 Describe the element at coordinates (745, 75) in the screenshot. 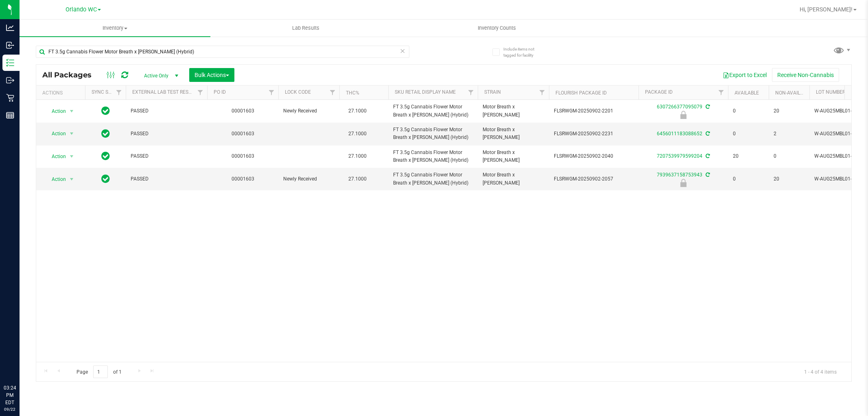

I see `button: Export to Excel` at that location.